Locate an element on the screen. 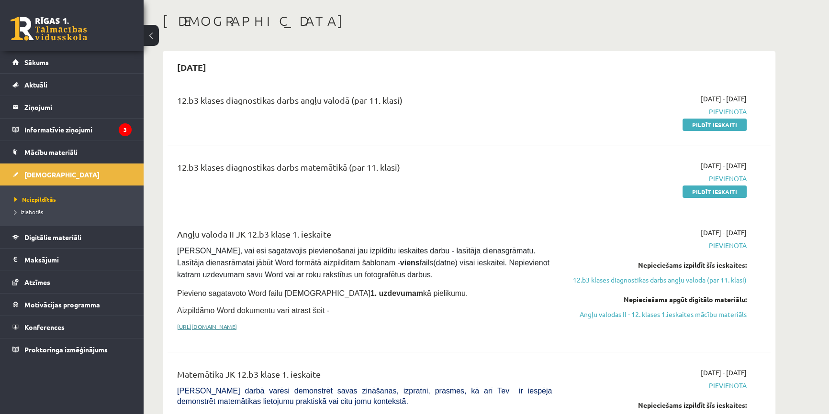 The width and height of the screenshot is (829, 414). strong: viens is located at coordinates (410, 263).